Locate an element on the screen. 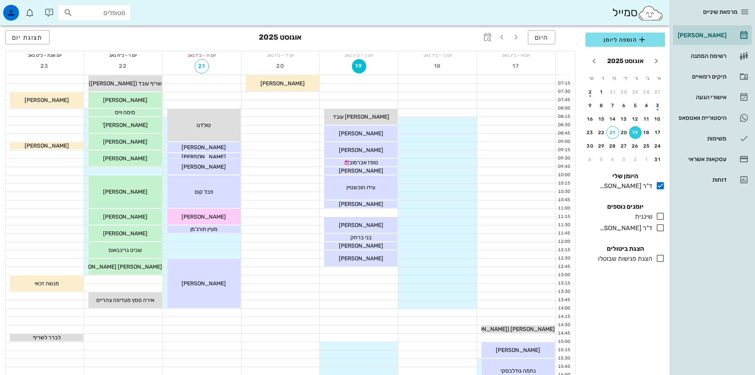  div: 12:15 is located at coordinates (564, 250).